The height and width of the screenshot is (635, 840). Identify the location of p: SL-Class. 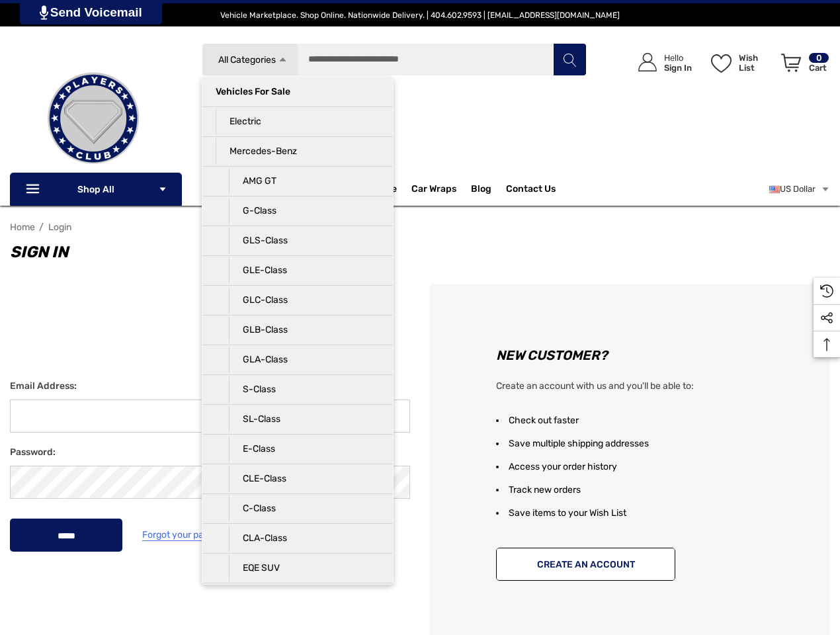
(305, 419).